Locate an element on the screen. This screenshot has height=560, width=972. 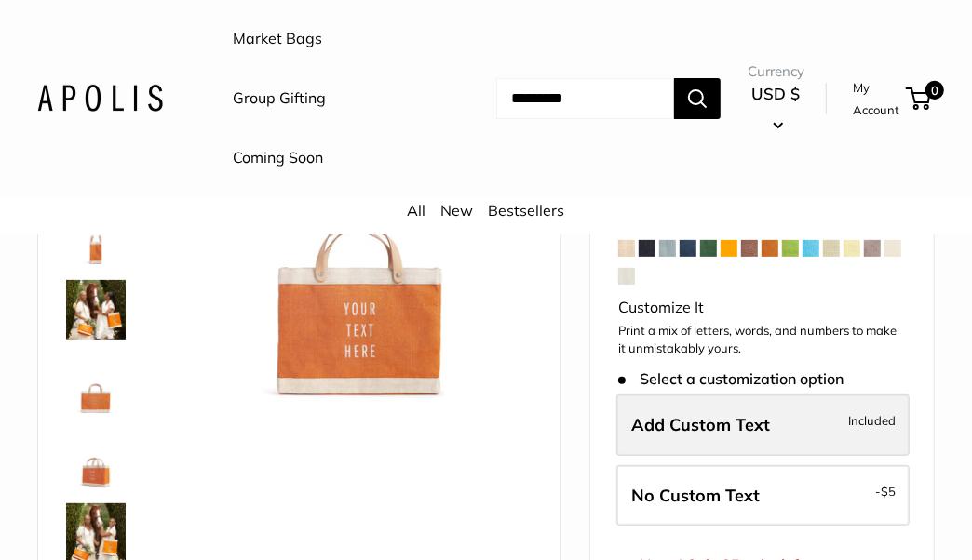
span: Select a customization option is located at coordinates (729, 379).